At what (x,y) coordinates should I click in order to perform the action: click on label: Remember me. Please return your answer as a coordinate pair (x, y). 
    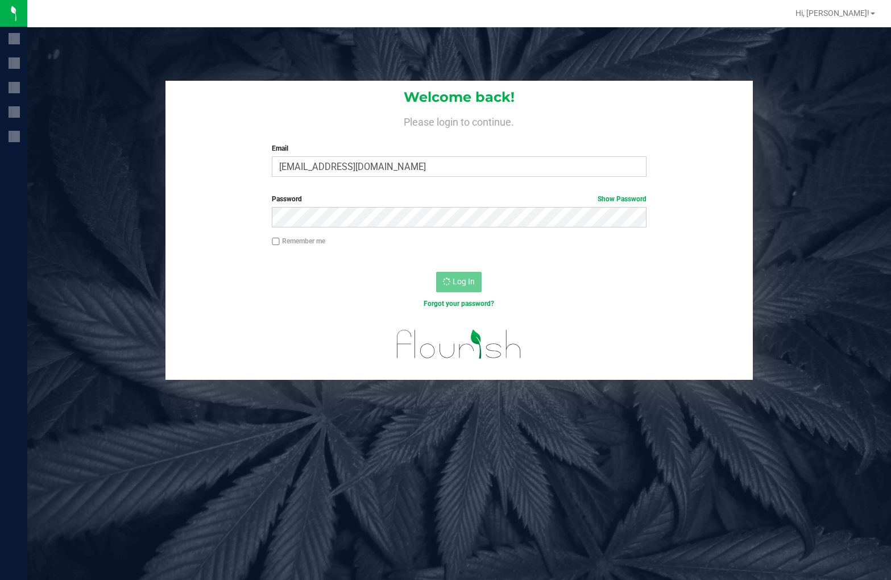
    Looking at the image, I should click on (298, 241).